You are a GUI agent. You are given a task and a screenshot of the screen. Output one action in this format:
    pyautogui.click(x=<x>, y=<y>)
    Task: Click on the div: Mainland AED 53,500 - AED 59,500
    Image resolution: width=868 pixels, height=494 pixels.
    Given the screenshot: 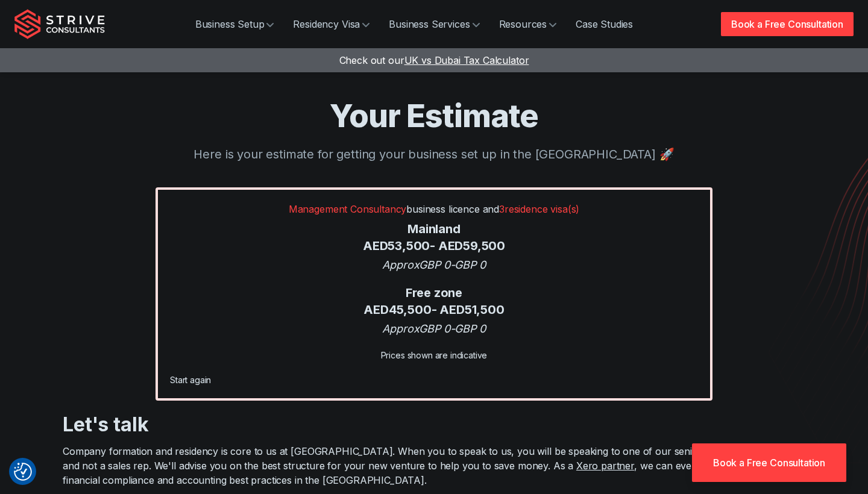 What is the action you would take?
    pyautogui.click(x=434, y=237)
    